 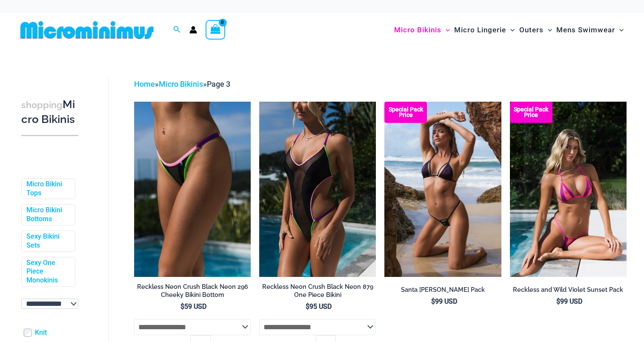 I want to click on a: Reckless and Wild Violet Sunset Pack, so click(x=568, y=292).